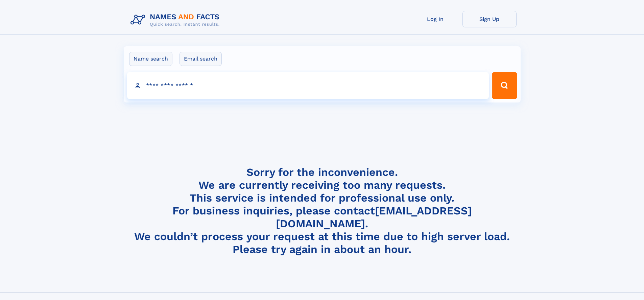 Image resolution: width=644 pixels, height=300 pixels. What do you see at coordinates (308, 85) in the screenshot?
I see `input: search input` at bounding box center [308, 85].